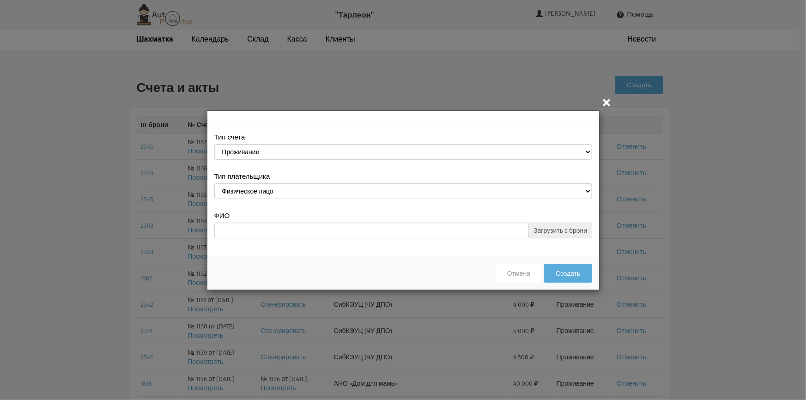  I want to click on button: Создать, so click(568, 273).